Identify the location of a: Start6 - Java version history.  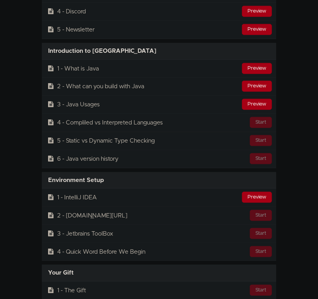
(159, 159).